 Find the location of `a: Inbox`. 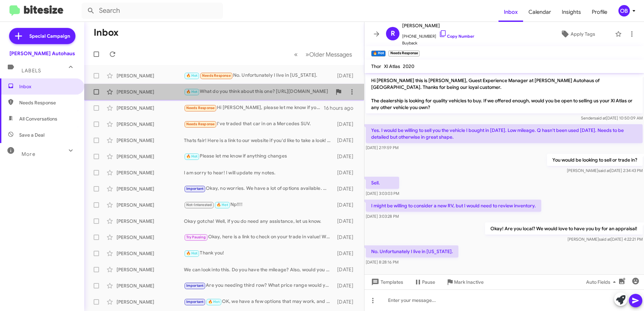

a: Inbox is located at coordinates (511, 12).